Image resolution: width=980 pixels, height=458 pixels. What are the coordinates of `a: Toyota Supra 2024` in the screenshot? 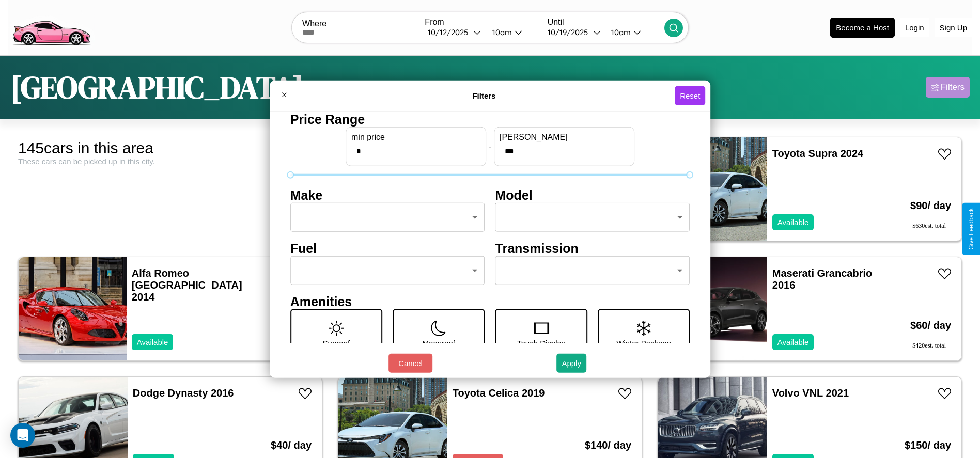 It's located at (818, 153).